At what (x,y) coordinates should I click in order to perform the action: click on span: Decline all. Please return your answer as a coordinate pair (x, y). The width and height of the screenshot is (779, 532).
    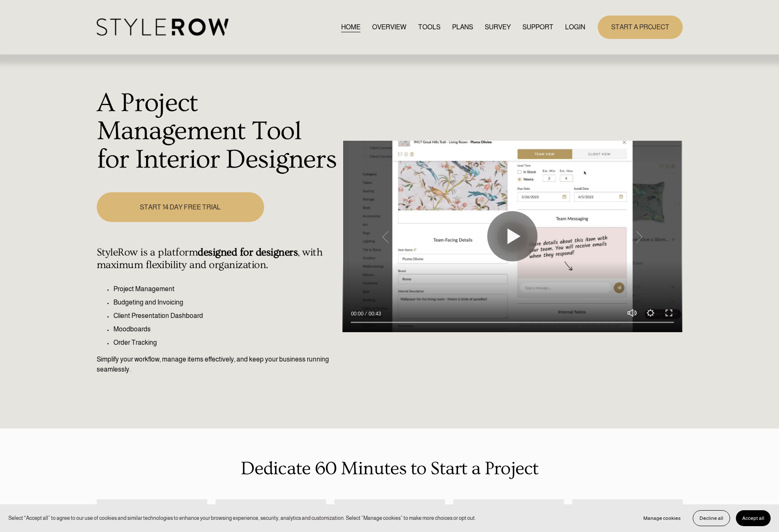
    Looking at the image, I should click on (712, 518).